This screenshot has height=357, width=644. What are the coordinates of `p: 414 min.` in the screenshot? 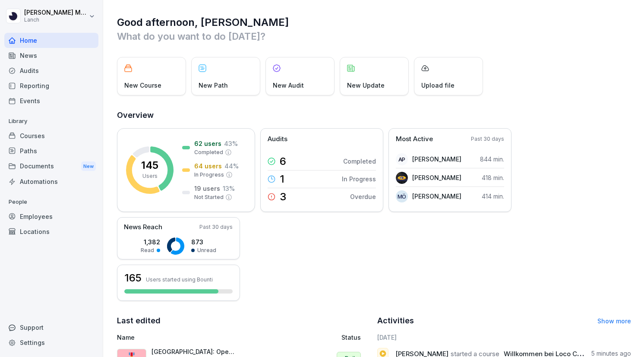 It's located at (493, 196).